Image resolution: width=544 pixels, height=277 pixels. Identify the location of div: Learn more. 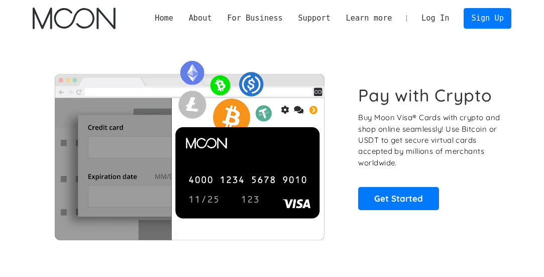
(368, 18).